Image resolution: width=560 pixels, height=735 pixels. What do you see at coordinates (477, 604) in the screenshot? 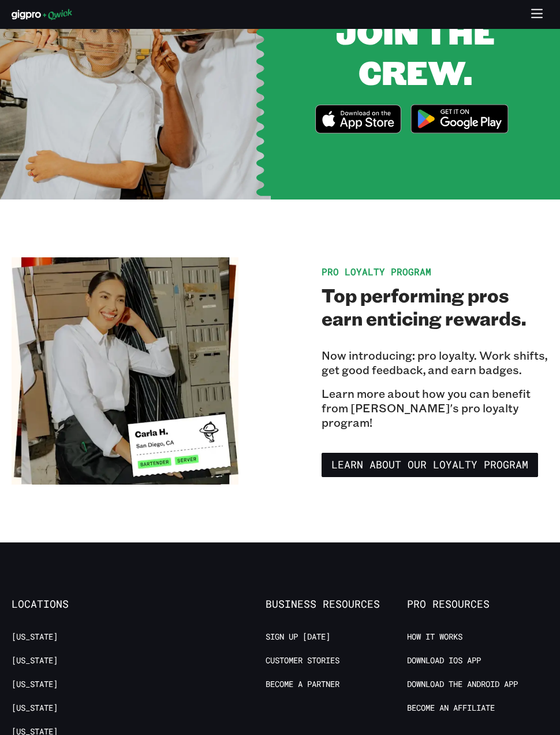
I see `span: Pro Resources` at bounding box center [477, 604].